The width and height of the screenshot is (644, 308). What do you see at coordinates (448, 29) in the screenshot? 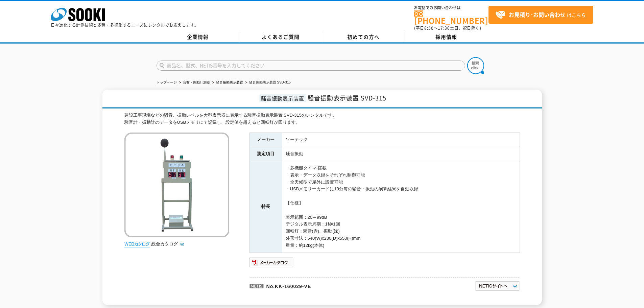
I see `span: (平日 ～ 土日、祝日除く)` at bounding box center [448, 29].